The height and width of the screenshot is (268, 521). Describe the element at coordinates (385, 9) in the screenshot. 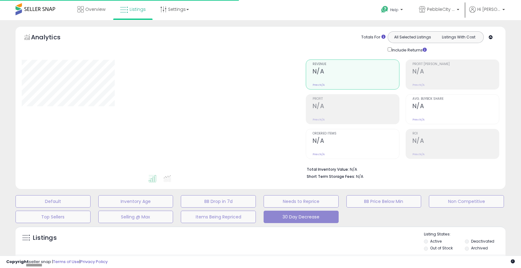

I see `i: Get Help` at that location.